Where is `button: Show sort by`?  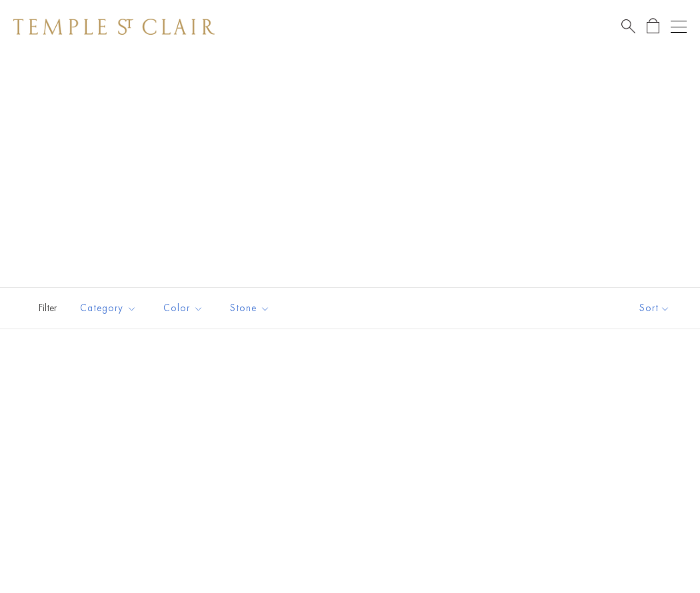
button: Show sort by is located at coordinates (655, 308).